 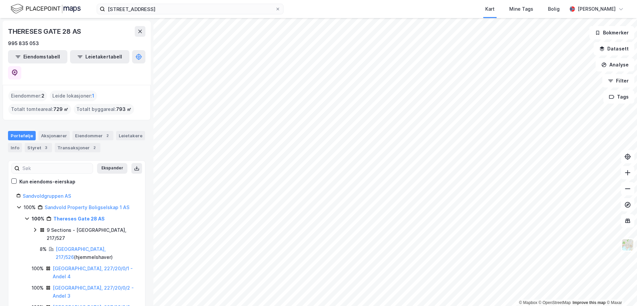 I want to click on button: Filter, so click(x=619, y=81).